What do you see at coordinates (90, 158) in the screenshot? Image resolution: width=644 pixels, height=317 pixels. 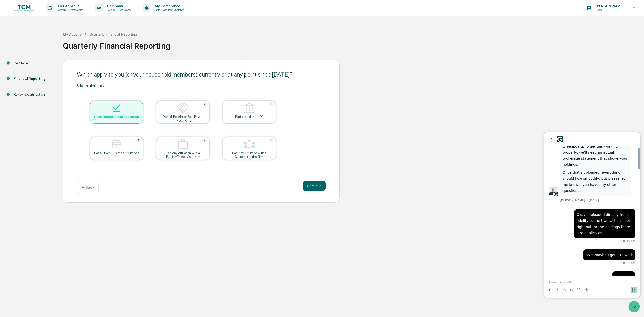 I see `button: Send` at bounding box center [90, 158].